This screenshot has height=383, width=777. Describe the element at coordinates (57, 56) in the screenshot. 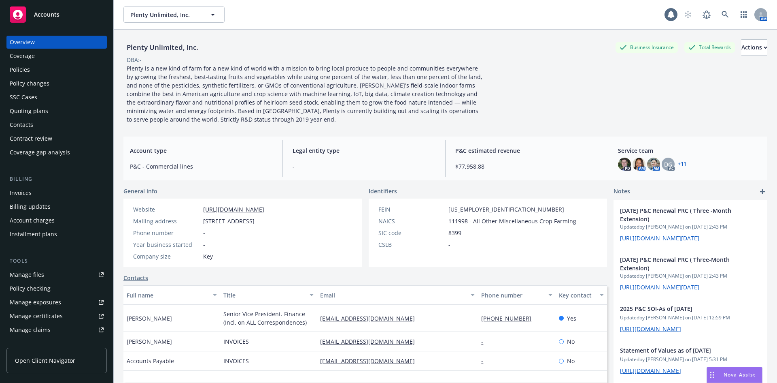

I see `a: Coverage` at that location.